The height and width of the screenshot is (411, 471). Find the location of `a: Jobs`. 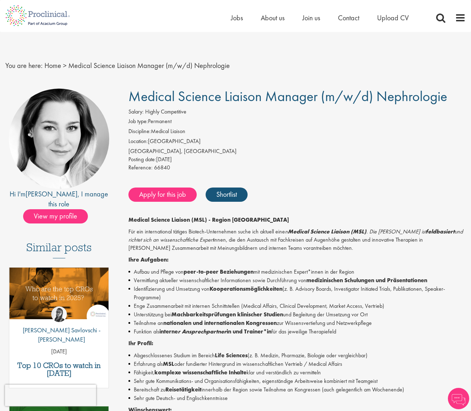

a: Jobs is located at coordinates (237, 18).